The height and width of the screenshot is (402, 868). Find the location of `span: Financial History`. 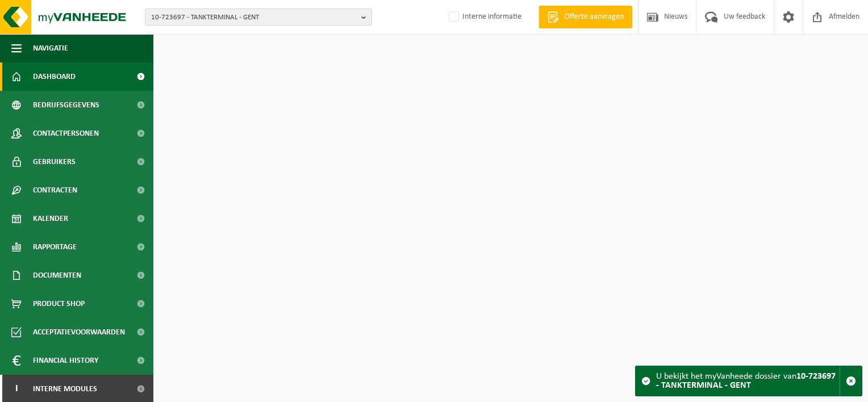

span: Financial History is located at coordinates (66, 360).